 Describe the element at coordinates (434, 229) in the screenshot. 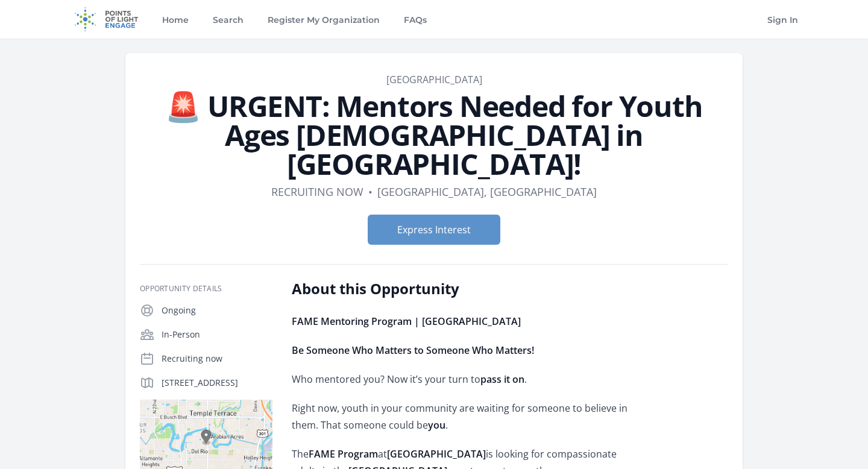

I see `button: Express Interest` at that location.